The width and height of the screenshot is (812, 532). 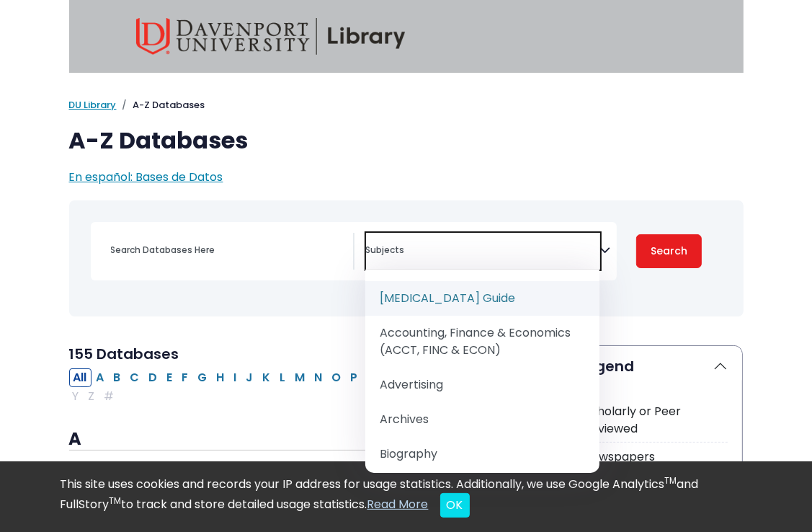 What do you see at coordinates (406, 258) in the screenshot?
I see `nav: Search filters` at bounding box center [406, 258].